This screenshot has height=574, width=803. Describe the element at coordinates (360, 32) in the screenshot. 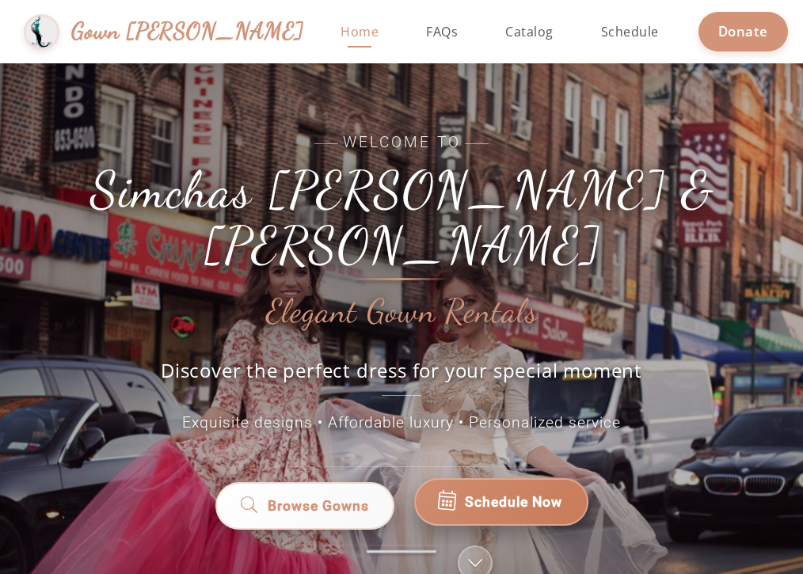

I see `span: Home` at that location.